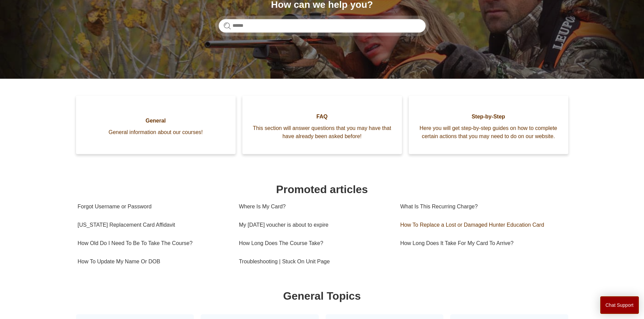 The width and height of the screenshot is (644, 319). What do you see at coordinates (322, 132) in the screenshot?
I see `span: This section will answer questions that you may have that have already been asked before!` at bounding box center [322, 132].